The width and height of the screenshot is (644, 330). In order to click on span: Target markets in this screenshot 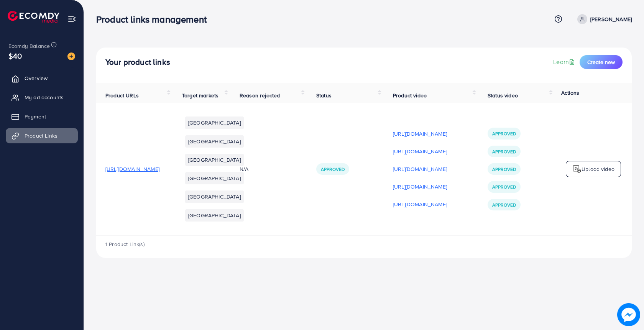, I will do `click(200, 95)`.